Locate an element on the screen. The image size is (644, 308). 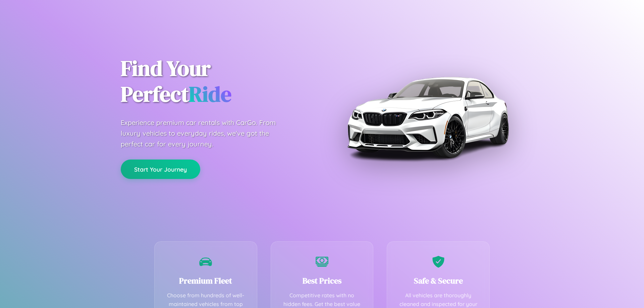
p: Experience premium car rentals with CarGo. From luxury vehicles to everyday rides, we've got the ... is located at coordinates (205, 134).